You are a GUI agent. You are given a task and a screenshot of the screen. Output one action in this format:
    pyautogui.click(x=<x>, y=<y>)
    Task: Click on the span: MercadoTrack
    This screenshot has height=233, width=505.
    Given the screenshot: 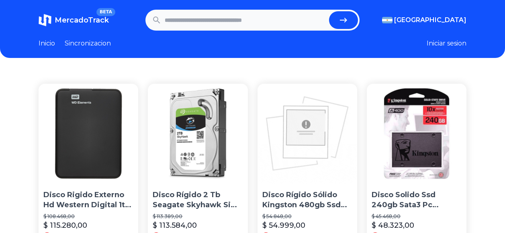 What is the action you would take?
    pyautogui.click(x=82, y=20)
    